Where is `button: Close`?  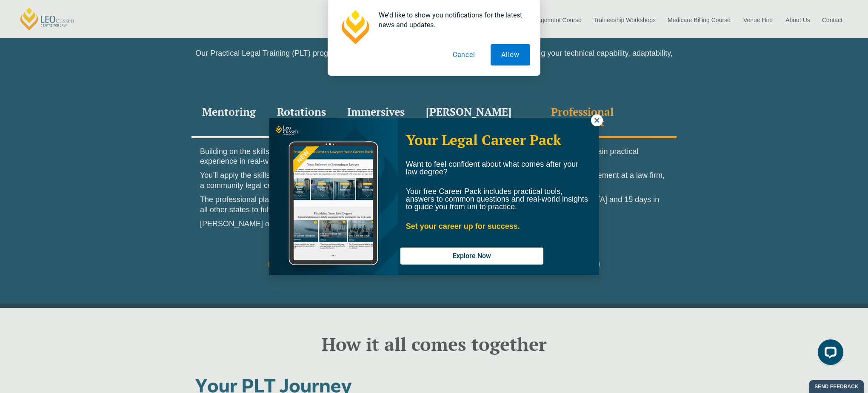
button: Close is located at coordinates (597, 120).